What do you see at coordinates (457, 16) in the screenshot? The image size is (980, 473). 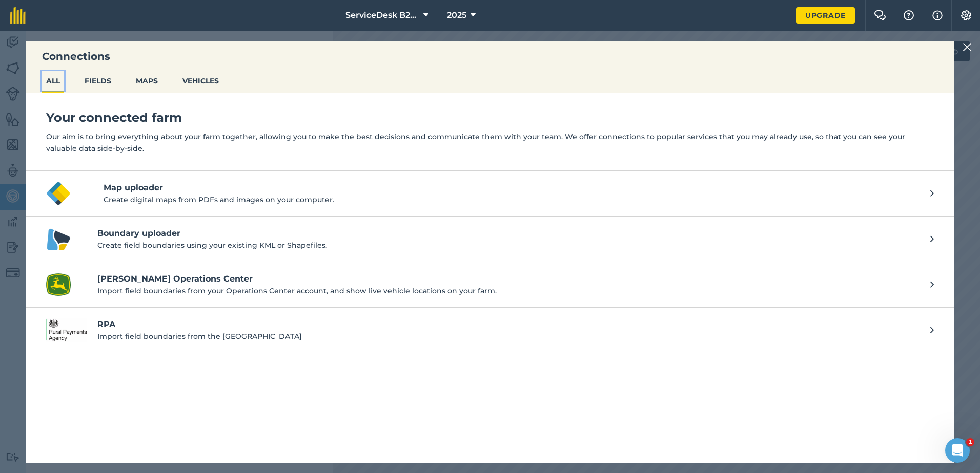 I see `span: 2025` at bounding box center [457, 16].